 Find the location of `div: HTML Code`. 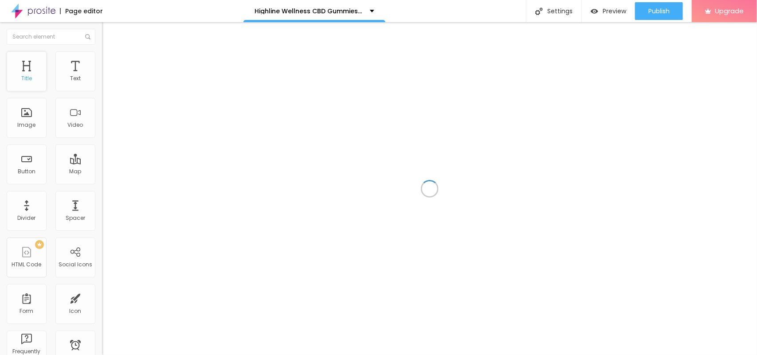

div: HTML Code is located at coordinates (27, 265).